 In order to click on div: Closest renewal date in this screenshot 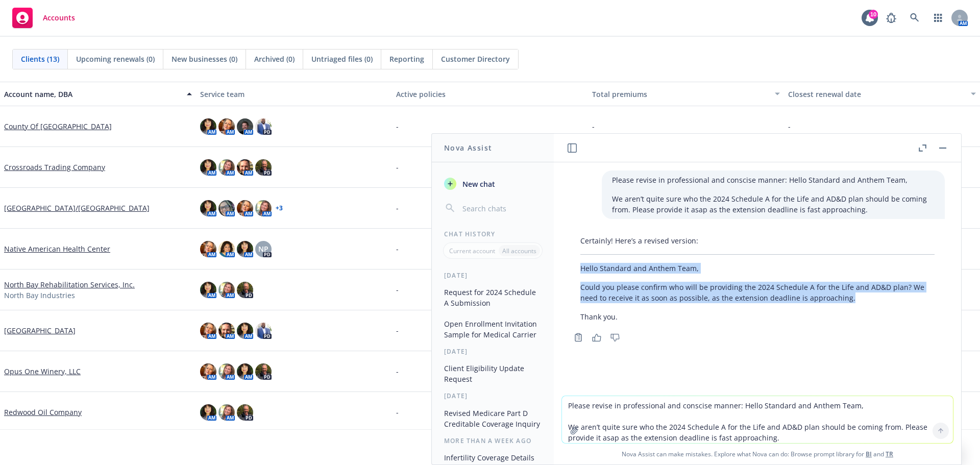, I will do `click(876, 94)`.